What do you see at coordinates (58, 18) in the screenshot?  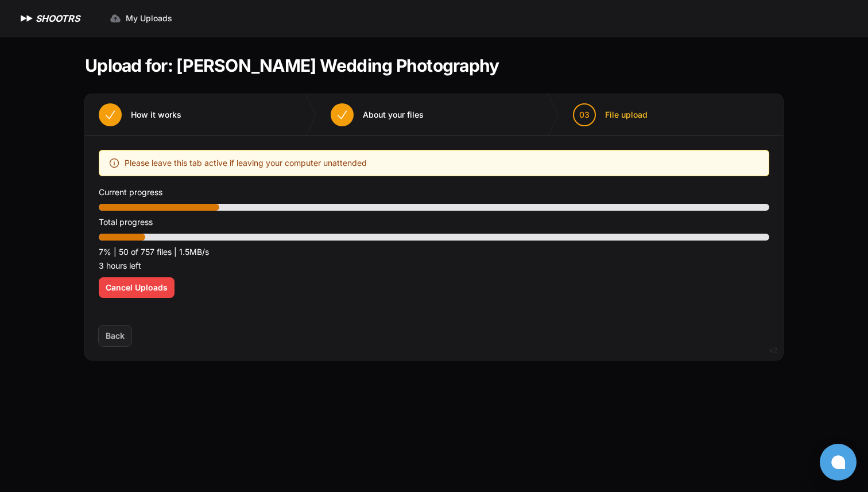 I see `h1: SHOOTRS` at bounding box center [58, 18].